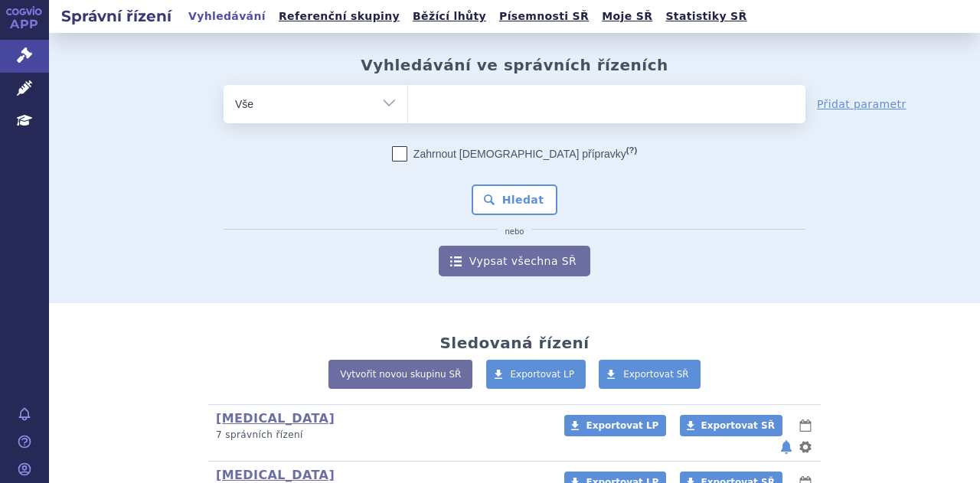 This screenshot has width=980, height=483. Describe the element at coordinates (515, 232) in the screenshot. I see `i: nebo` at that location.